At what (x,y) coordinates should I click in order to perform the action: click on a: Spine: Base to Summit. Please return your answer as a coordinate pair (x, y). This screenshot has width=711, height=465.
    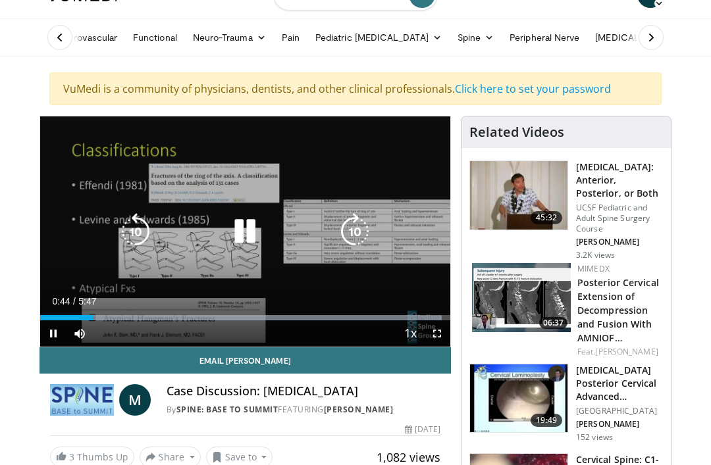
    Looking at the image, I should click on (227, 409).